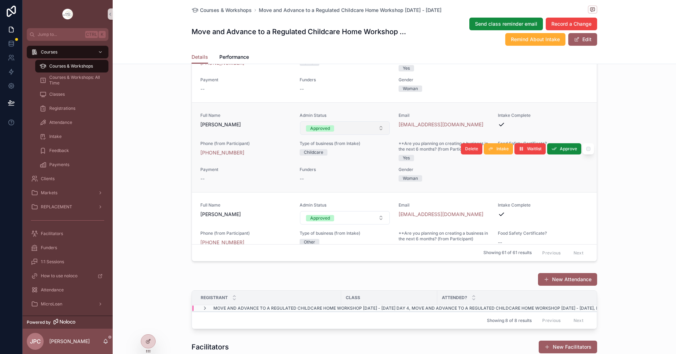  What do you see at coordinates (543, 115) in the screenshot?
I see `span: Intake Complete` at bounding box center [543, 115].